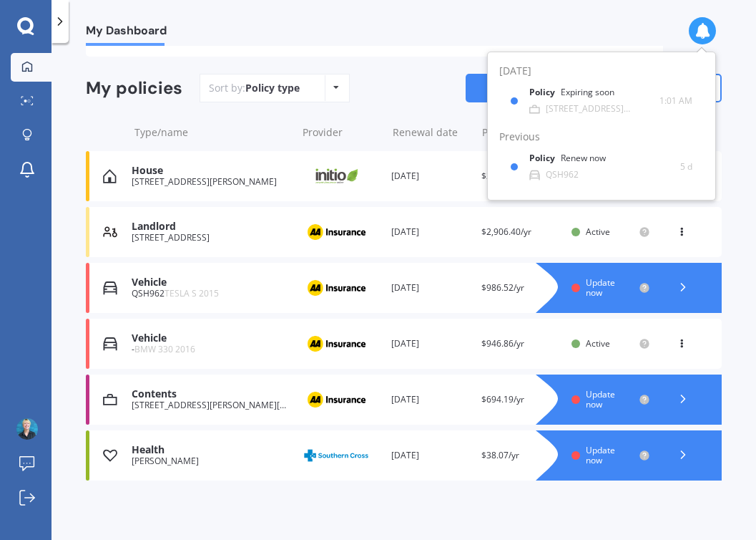 This screenshot has width=756, height=540. What do you see at coordinates (676, 101) in the screenshot?
I see `span: 1:01 AM` at bounding box center [676, 101].